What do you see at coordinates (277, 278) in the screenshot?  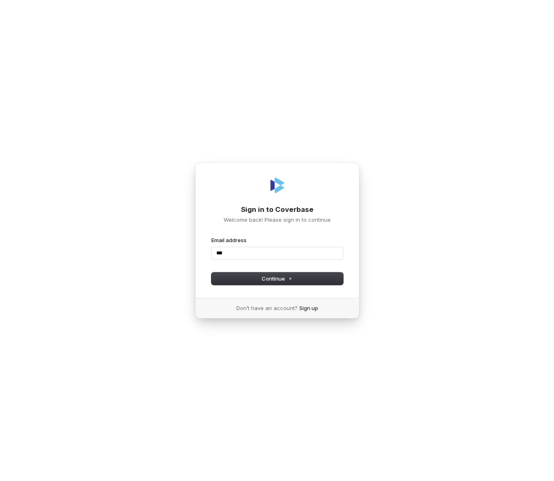 I see `button: Continue` at bounding box center [277, 278].